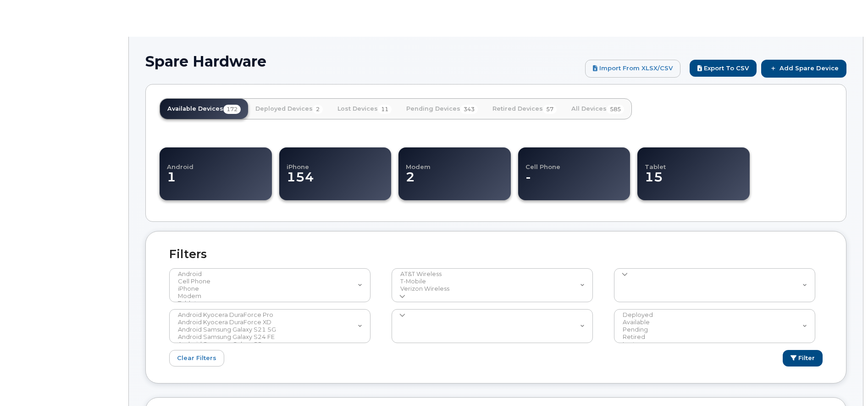 The width and height of the screenshot is (868, 406). What do you see at coordinates (615, 109) in the screenshot?
I see `span: 585` at bounding box center [615, 109].